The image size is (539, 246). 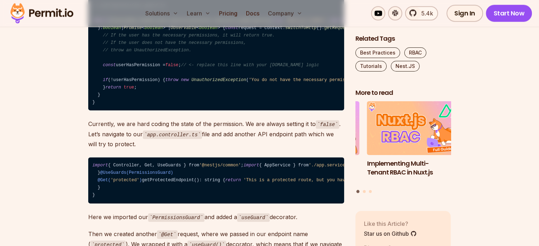 I want to click on p: Currently, we are hard coding the state of the permission. We are always setting it to . Let’s na..., so click(x=216, y=134).